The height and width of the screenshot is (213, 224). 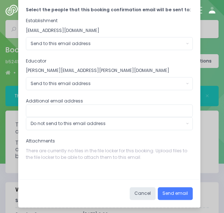 I want to click on button: Do not send to this email address, so click(x=109, y=124).